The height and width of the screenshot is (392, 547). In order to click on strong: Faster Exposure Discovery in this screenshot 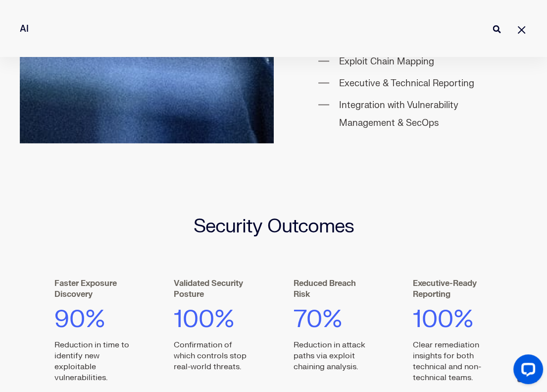, I will do `click(85, 288)`.